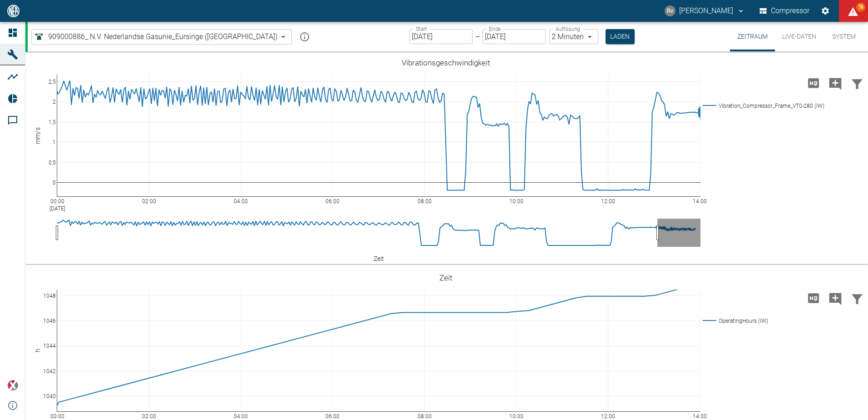  Describe the element at coordinates (704, 11) in the screenshot. I see `button: robert.vanlienen@neuman-esser.com` at that location.